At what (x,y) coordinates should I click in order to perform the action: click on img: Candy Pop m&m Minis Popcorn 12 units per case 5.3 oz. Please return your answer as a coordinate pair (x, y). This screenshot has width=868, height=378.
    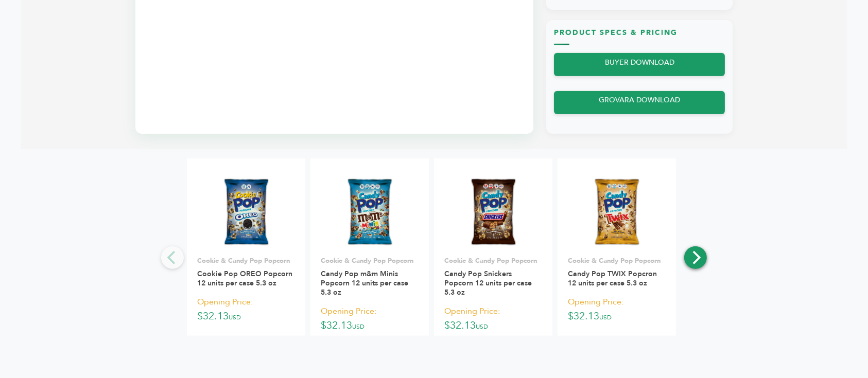
    Looking at the image, I should click on (369, 213).